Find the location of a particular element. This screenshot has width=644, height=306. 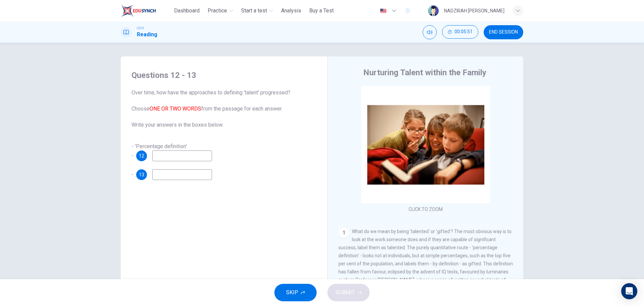

button: Start a test is located at coordinates (257, 11).